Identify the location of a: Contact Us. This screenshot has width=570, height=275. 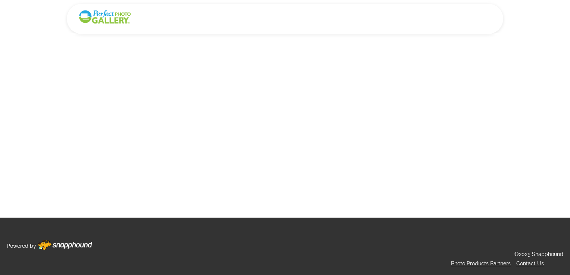
(530, 264).